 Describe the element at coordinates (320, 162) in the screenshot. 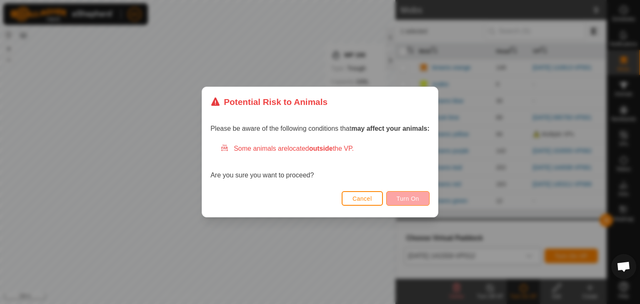

I see `div: Are you sure you want to proceed?` at that location.